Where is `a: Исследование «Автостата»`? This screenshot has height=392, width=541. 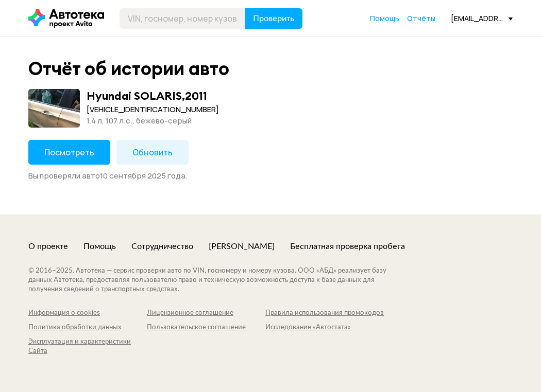 a: Исследование «Автостата» is located at coordinates (324, 328).